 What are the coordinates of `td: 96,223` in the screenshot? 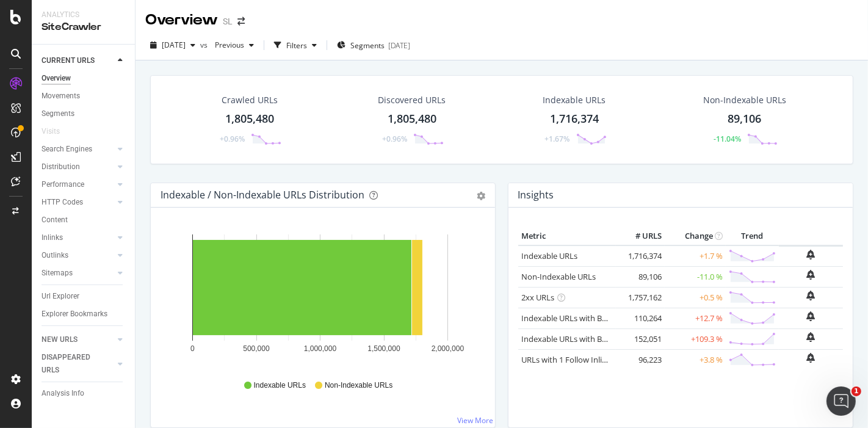 It's located at (640, 359).